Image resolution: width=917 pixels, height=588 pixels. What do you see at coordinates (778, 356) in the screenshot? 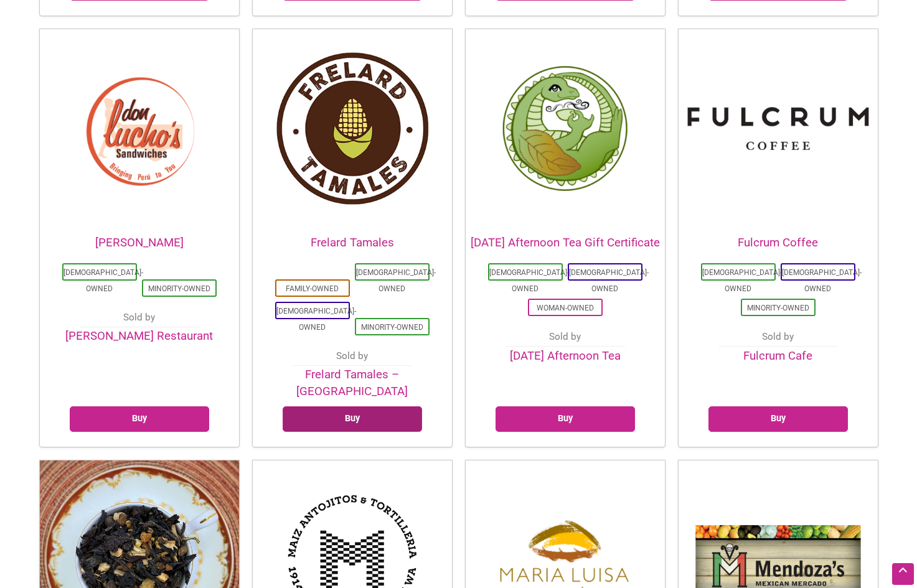
I see `a: Fulcrum Cafe` at bounding box center [778, 356].